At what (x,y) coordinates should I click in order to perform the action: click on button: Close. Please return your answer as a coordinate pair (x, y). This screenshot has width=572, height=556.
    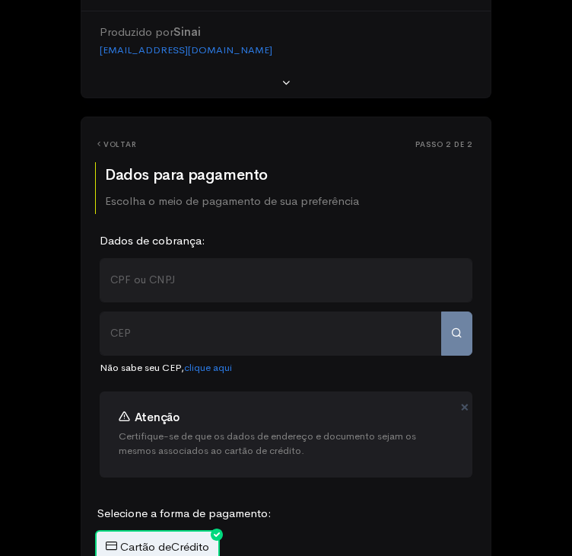
    Looking at the image, I should click on (465, 407).